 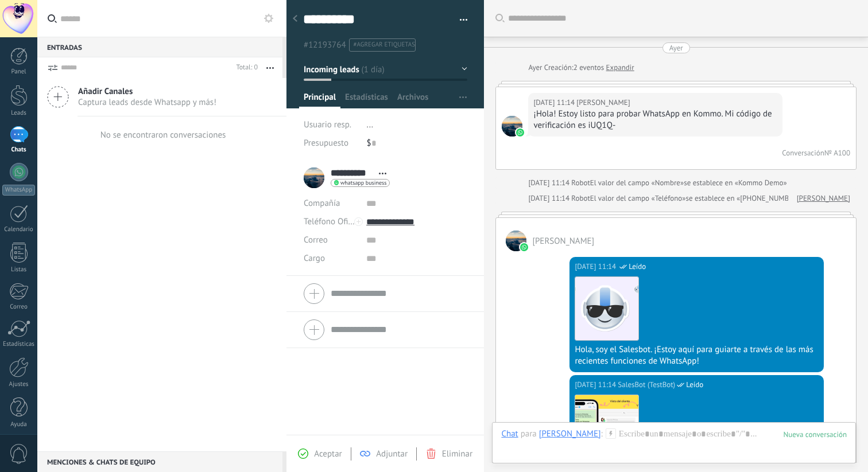 I want to click on div: Presupuesto, so click(x=331, y=143).